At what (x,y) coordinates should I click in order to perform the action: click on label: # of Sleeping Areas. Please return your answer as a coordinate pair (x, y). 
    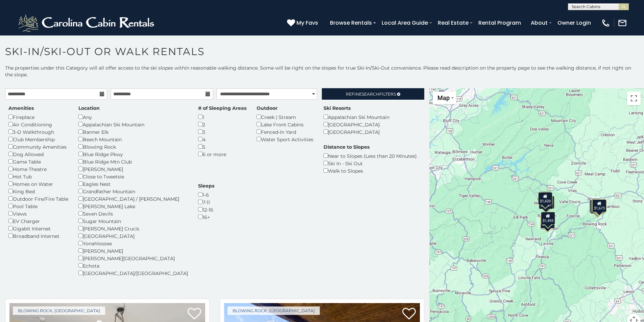
    Looking at the image, I should click on (222, 108).